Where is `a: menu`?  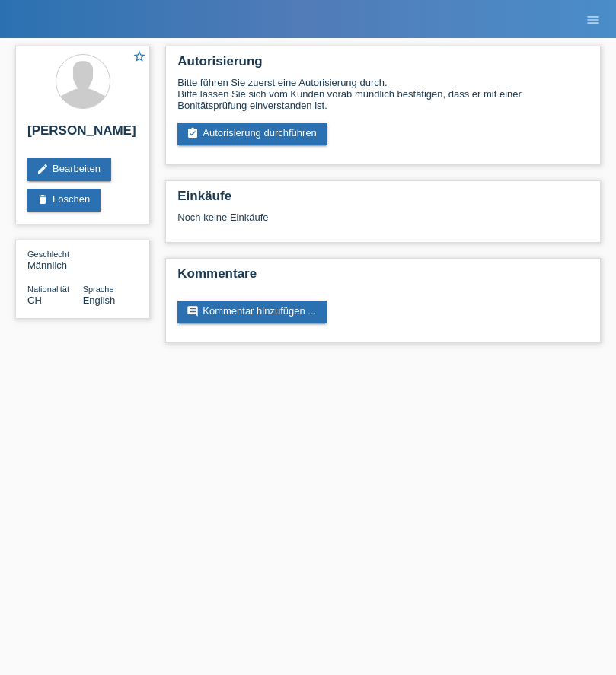 a: menu is located at coordinates (593, 19).